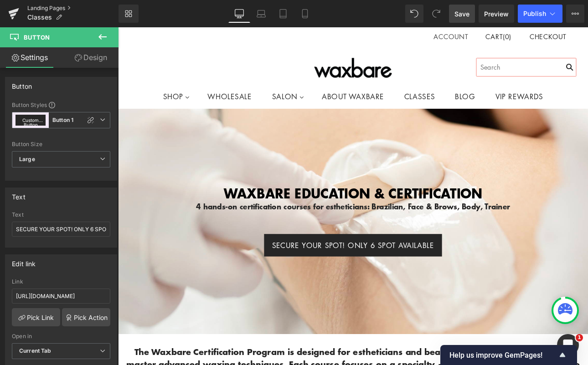 This screenshot has height=365, width=588. What do you see at coordinates (61, 282) in the screenshot?
I see `div: Link` at bounding box center [61, 282].